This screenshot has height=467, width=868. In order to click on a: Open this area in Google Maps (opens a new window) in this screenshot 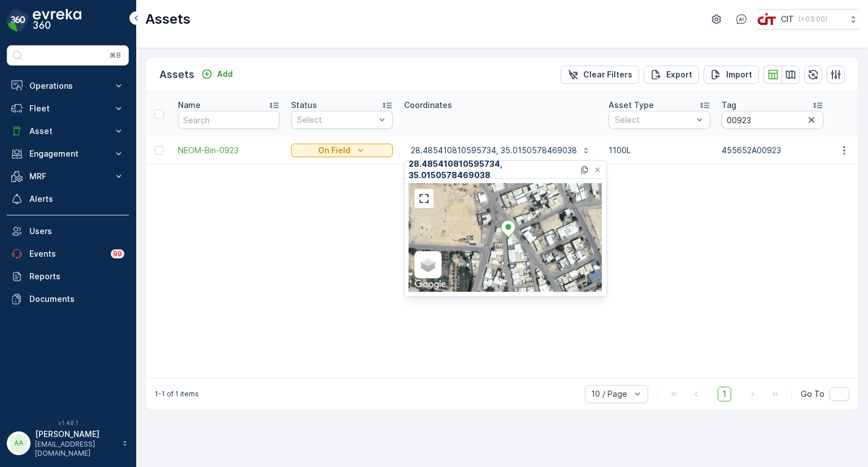, I will do `click(430, 285)`.